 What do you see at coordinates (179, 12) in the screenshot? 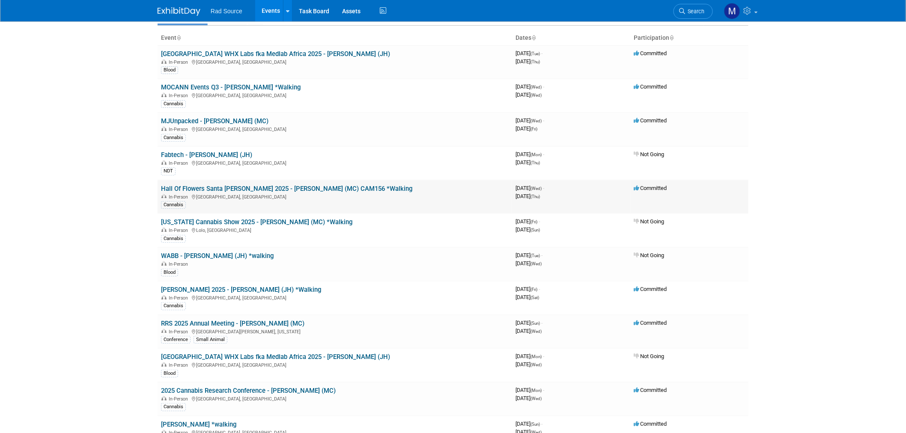
I see `img: ExhibitDay` at bounding box center [179, 12].